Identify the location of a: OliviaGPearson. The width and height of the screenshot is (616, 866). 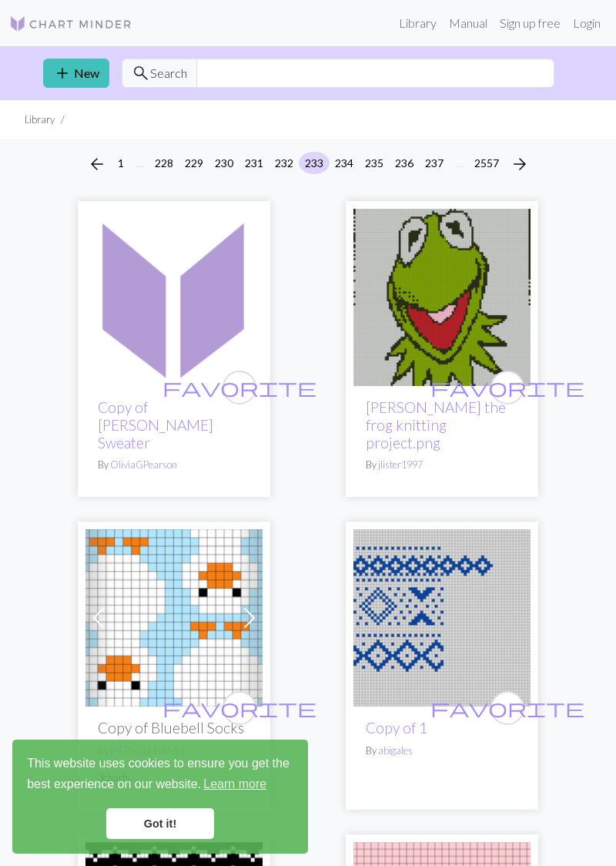
(143, 465).